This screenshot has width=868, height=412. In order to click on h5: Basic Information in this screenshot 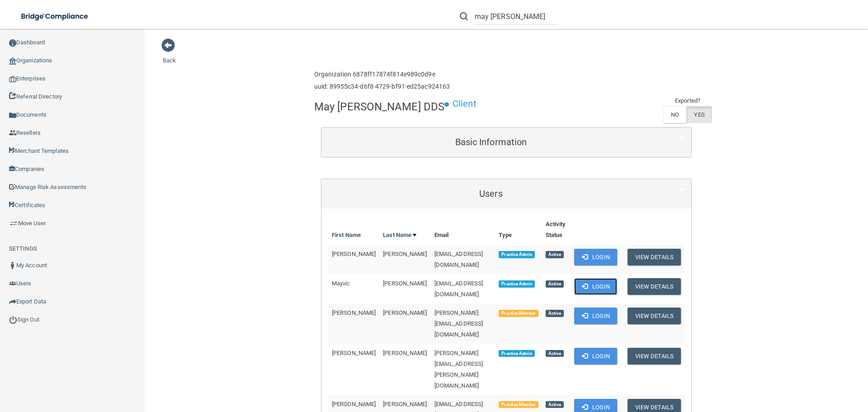, I will do `click(491, 142)`.